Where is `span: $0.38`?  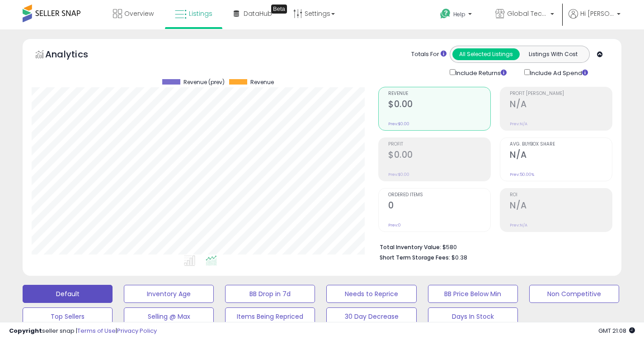
span: $0.38 is located at coordinates (459, 258).